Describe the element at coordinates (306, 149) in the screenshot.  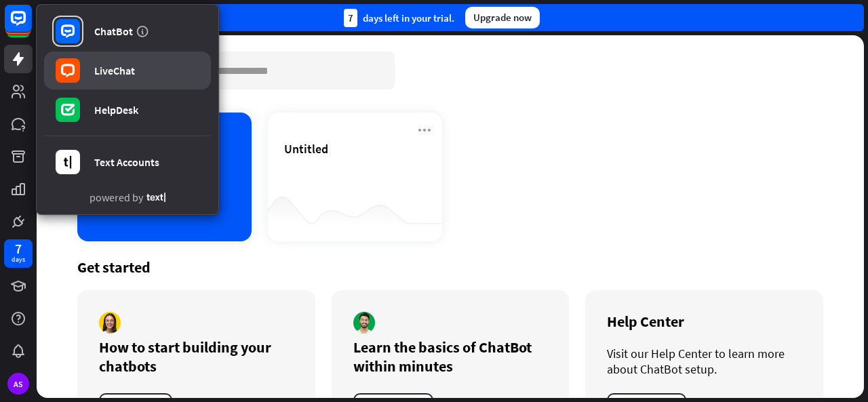
I see `span: Untitled` at that location.